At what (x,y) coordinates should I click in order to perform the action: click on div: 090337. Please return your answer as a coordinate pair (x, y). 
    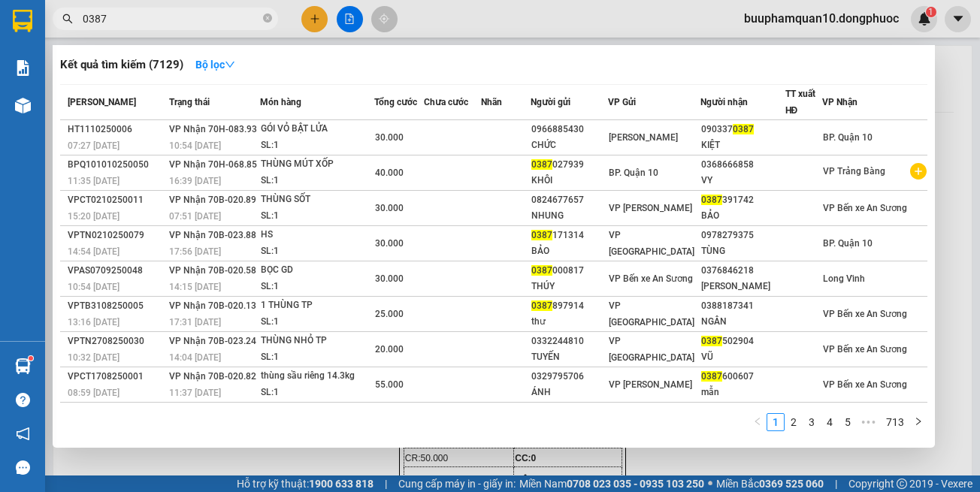
    Looking at the image, I should click on (743, 129).